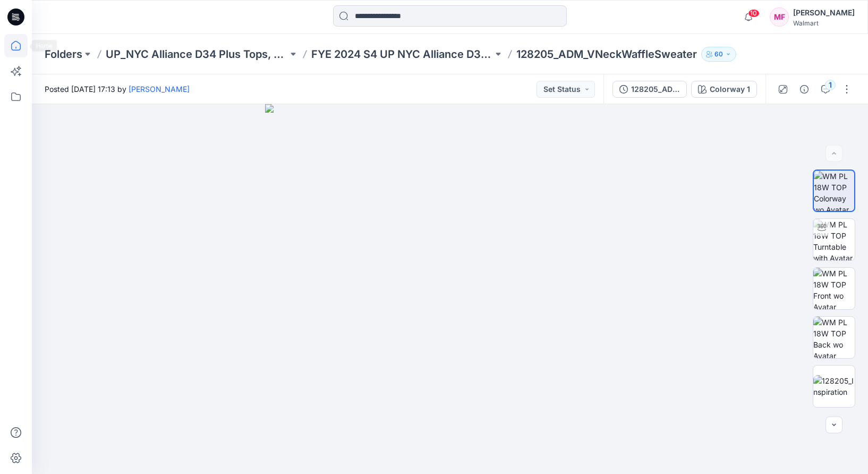  What do you see at coordinates (402, 54) in the screenshot?
I see `a: FYE 2024 S4 UP NYC Alliance D34 Plus Tops & Dresses` at bounding box center [402, 54].